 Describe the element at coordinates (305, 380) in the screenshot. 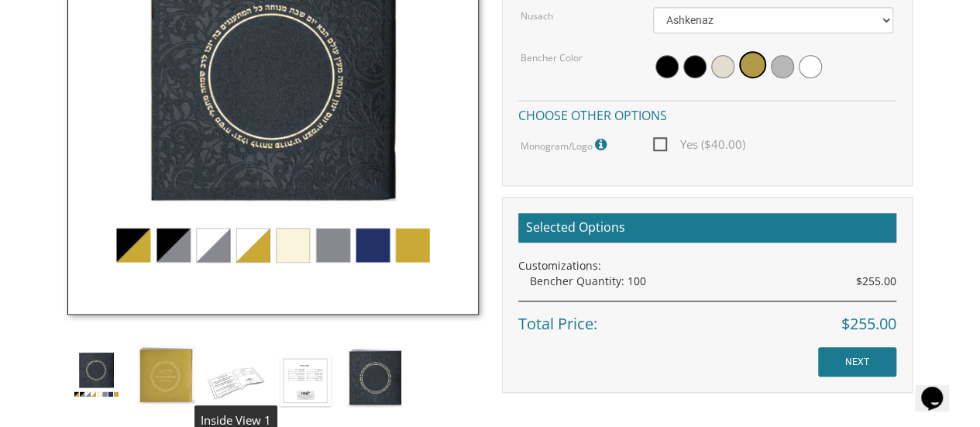

I see `img: square-embossed-inside-2.jpg` at that location.